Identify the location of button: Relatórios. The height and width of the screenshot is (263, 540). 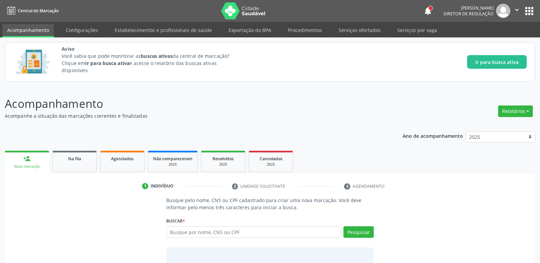
(515, 111).